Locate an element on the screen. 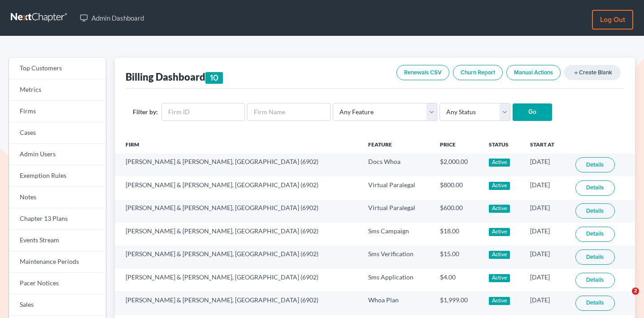 The image size is (644, 318). a: Pacer Notices is located at coordinates (58, 284).